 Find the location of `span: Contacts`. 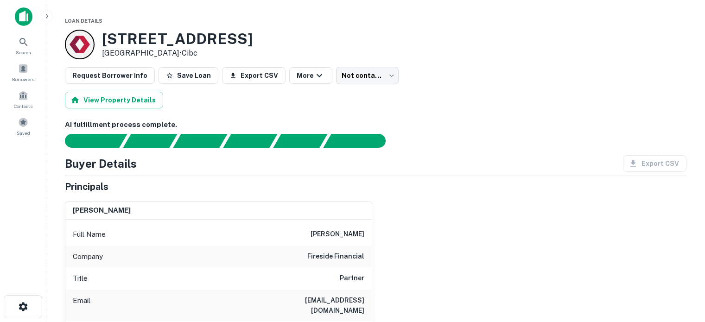

span: Contacts is located at coordinates (23, 106).